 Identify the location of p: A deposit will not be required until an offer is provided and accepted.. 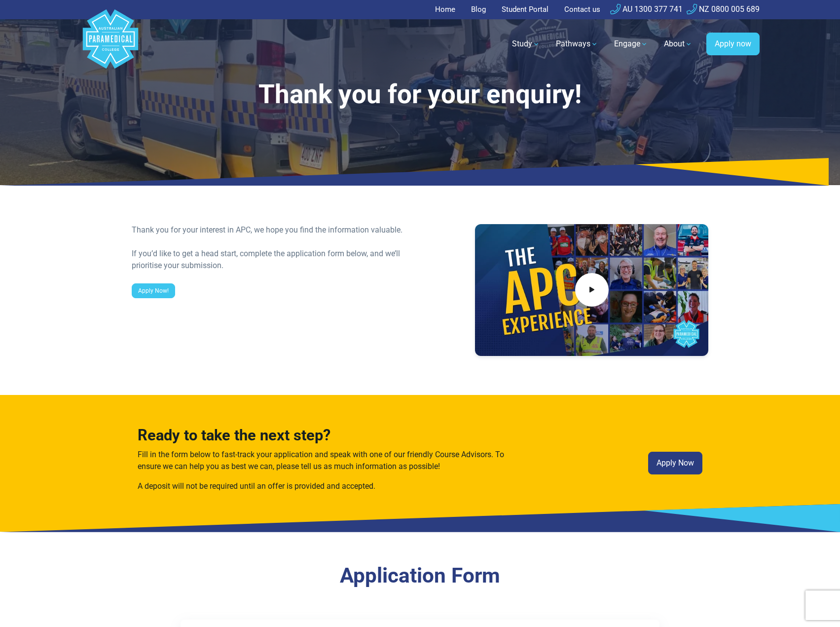
(324, 486).